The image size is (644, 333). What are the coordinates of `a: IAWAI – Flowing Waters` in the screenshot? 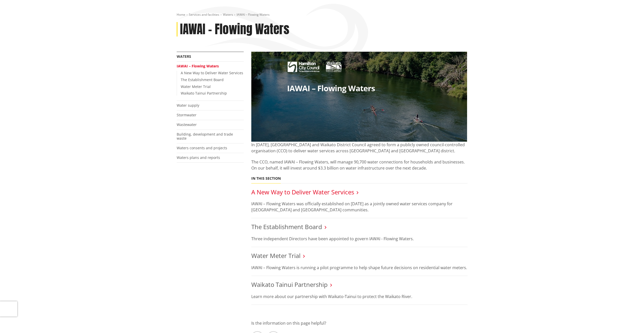 It's located at (198, 66).